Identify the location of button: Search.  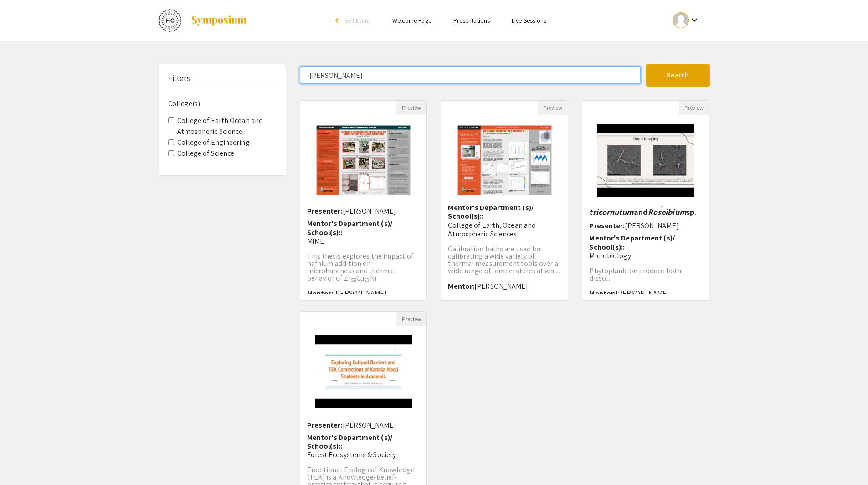
(678, 75).